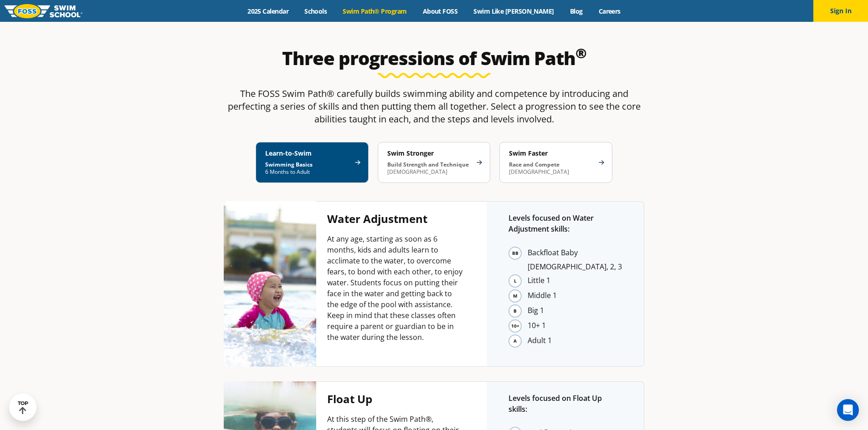  I want to click on a: Blog, so click(576, 11).